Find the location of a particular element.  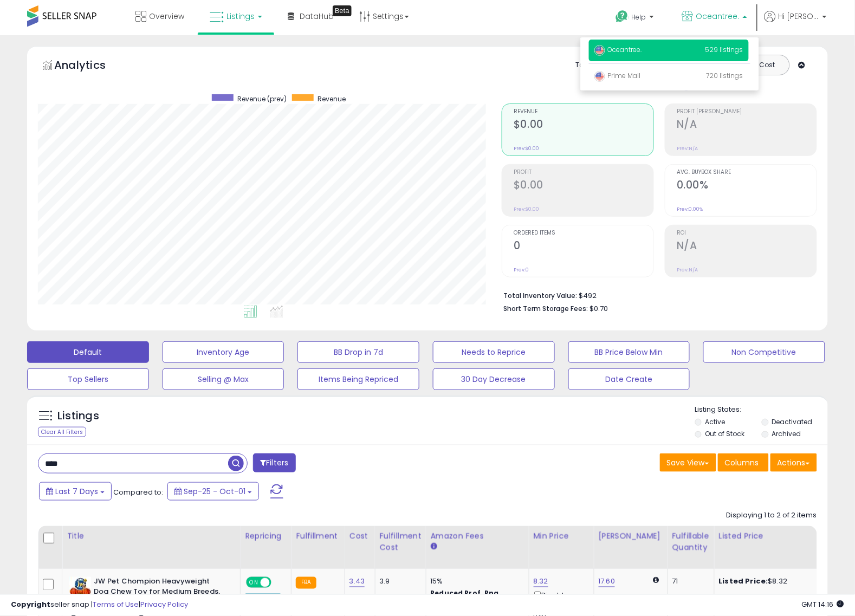

label: Deactivated is located at coordinates (792, 421).